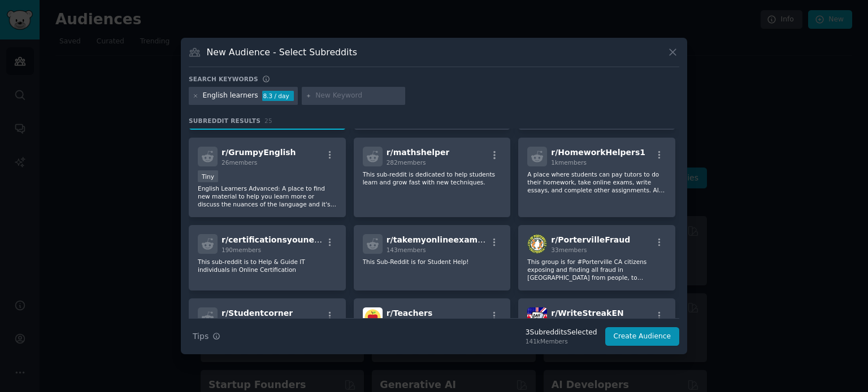  I want to click on span: 1k members, so click(568, 163).